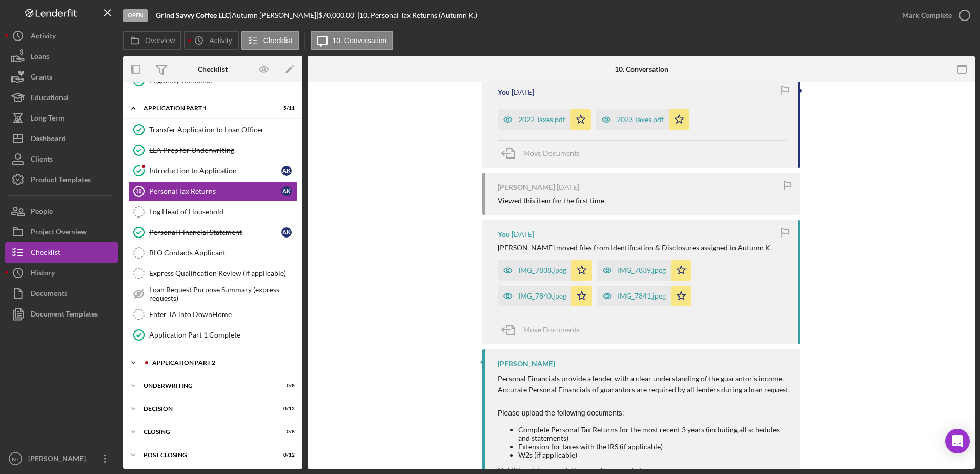 The height and width of the screenshot is (474, 980). What do you see at coordinates (655, 454) in the screenshot?
I see `li: W2s (if applicable)` at bounding box center [655, 454].